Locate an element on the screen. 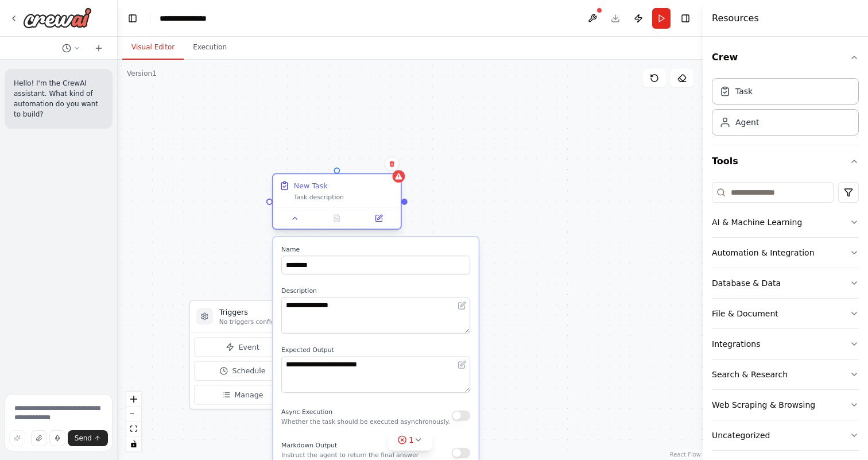 The image size is (868, 460). div: Search & Research is located at coordinates (750, 375).